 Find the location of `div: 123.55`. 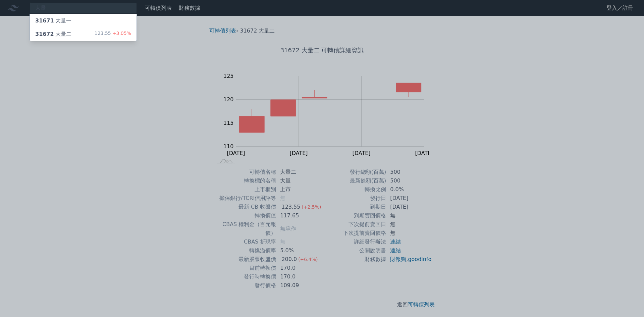

div: 123.55 is located at coordinates (113, 34).